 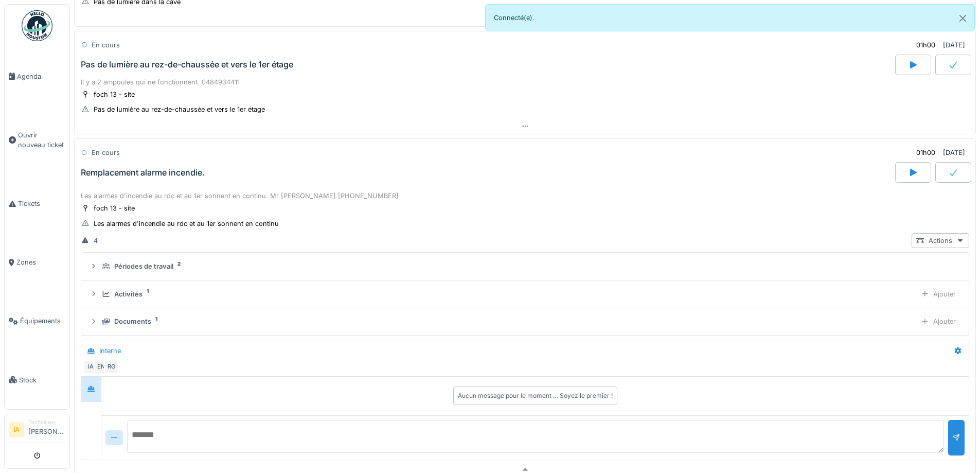 I want to click on div: Documents, so click(x=133, y=321).